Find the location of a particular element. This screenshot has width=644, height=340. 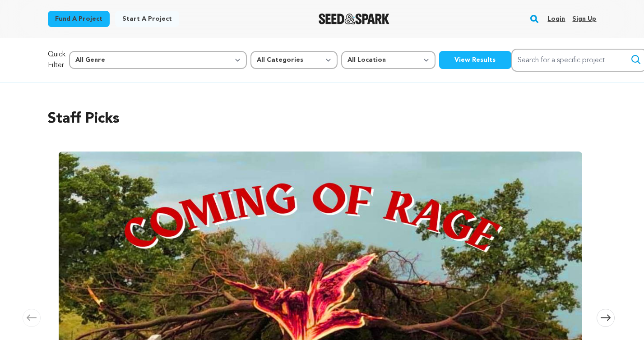

a: Seed&Spark Homepage is located at coordinates (354, 19).